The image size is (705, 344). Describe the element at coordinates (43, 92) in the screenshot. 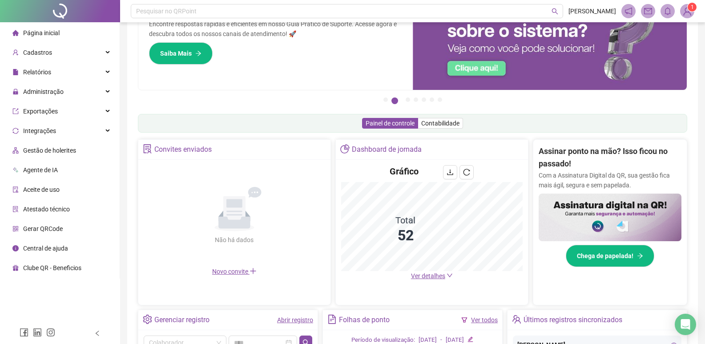

I see `span: Administração` at that location.